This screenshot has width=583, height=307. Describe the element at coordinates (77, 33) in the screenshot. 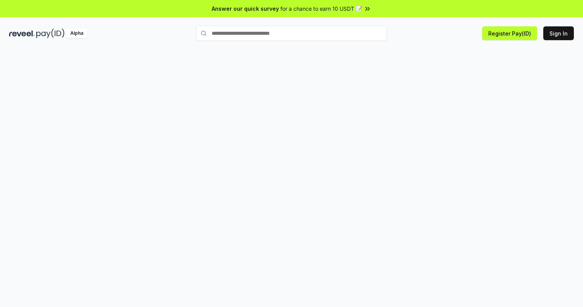

I see `div: Alpha` at that location.